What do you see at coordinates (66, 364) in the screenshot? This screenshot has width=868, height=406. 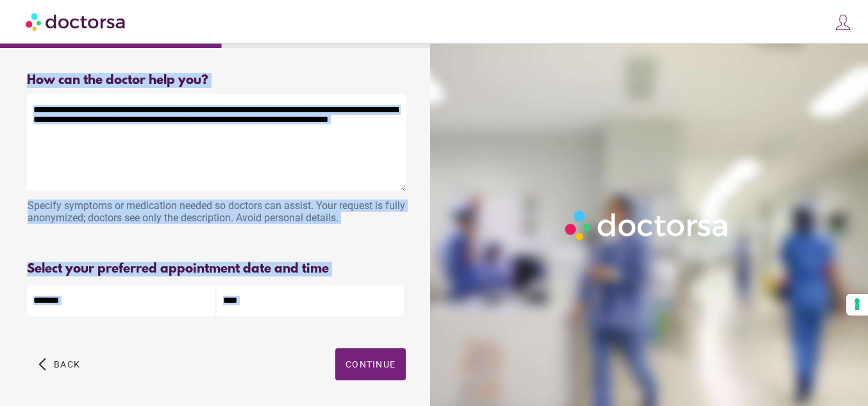 I see `span: Back` at bounding box center [66, 364].